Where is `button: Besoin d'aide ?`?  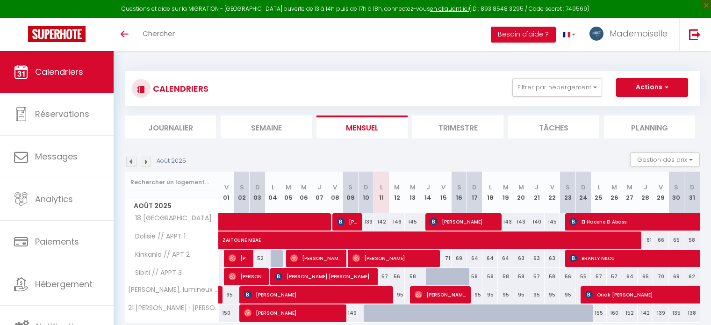
button: Besoin d'aide ? is located at coordinates (523, 35).